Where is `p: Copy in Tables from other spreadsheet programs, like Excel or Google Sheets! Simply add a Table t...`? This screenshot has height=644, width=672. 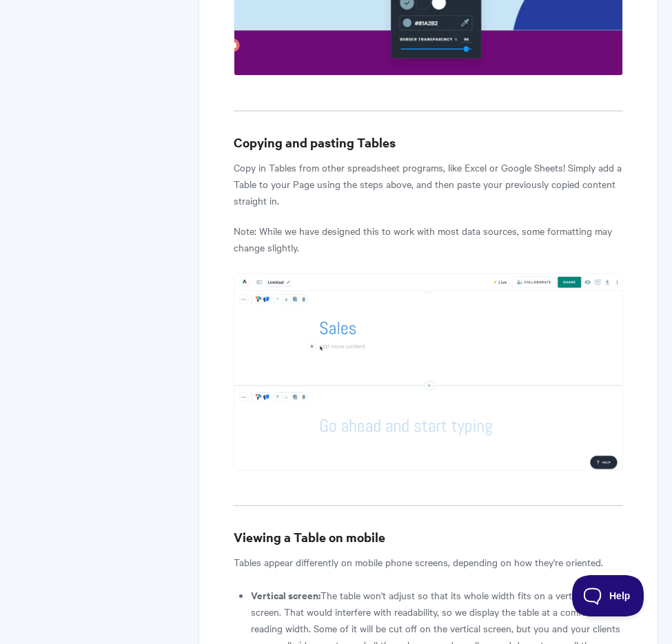 p: Copy in Tables from other spreadsheet programs, like Excel or Google Sheets! Simply add a Table t... is located at coordinates (428, 184).